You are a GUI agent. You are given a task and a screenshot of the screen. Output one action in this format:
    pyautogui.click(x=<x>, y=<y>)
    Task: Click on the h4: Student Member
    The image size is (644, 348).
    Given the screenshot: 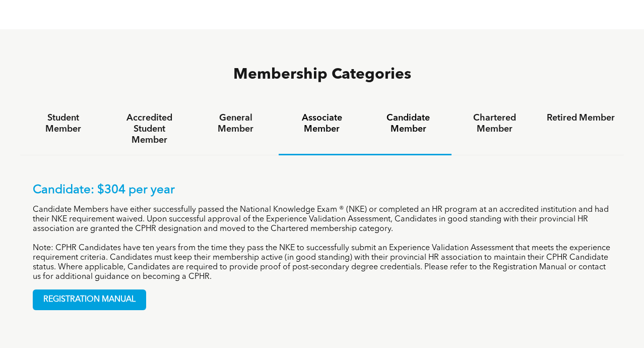 What is the action you would take?
    pyautogui.click(x=63, y=124)
    